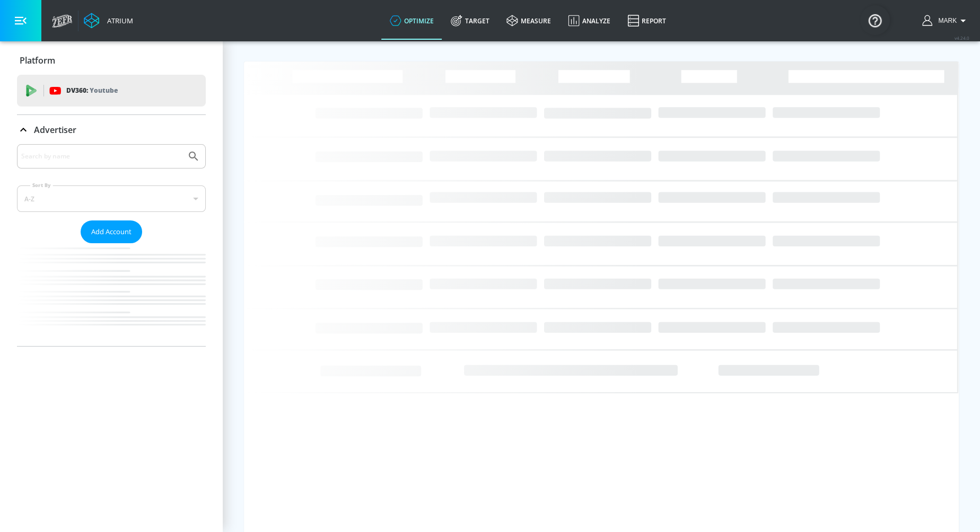 The width and height of the screenshot is (980, 532). Describe the element at coordinates (945, 21) in the screenshot. I see `span: login as: mark.kawakami@zefr.com` at that location.